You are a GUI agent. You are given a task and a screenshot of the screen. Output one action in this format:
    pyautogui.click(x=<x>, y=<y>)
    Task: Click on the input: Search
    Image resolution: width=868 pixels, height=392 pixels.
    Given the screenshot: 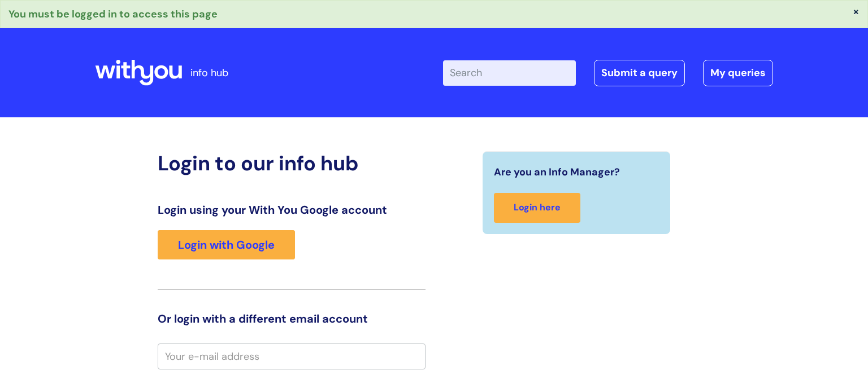 What is the action you would take?
    pyautogui.click(x=509, y=73)
    